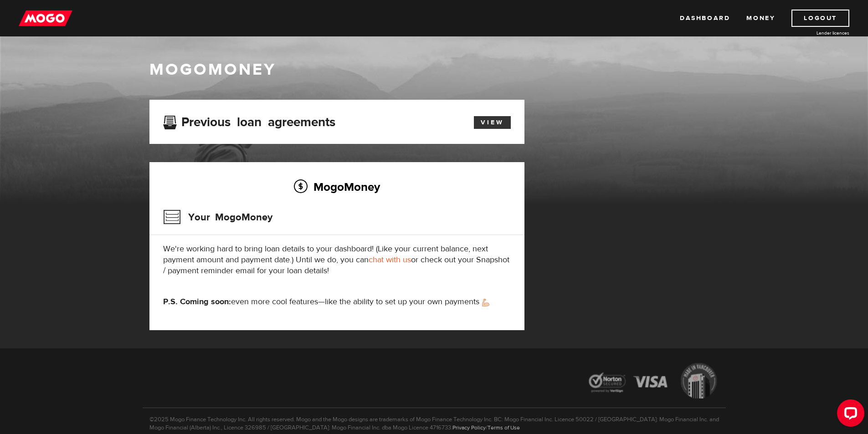  What do you see at coordinates (815, 33) in the screenshot?
I see `a: Lender licences` at bounding box center [815, 33].